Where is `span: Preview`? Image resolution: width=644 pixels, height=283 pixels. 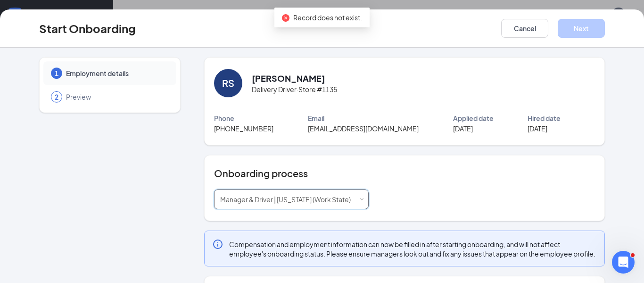 span: Preview is located at coordinates (117, 97).